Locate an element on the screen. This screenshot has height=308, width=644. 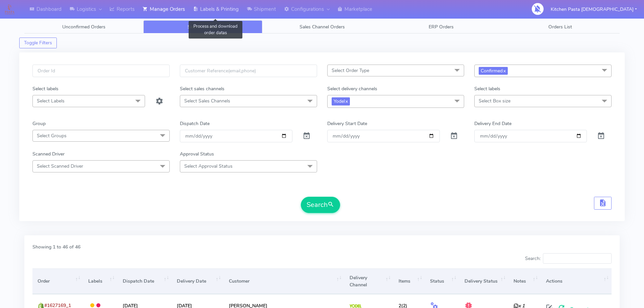
input: Customer Reference(email,phone) is located at coordinates (248, 70).